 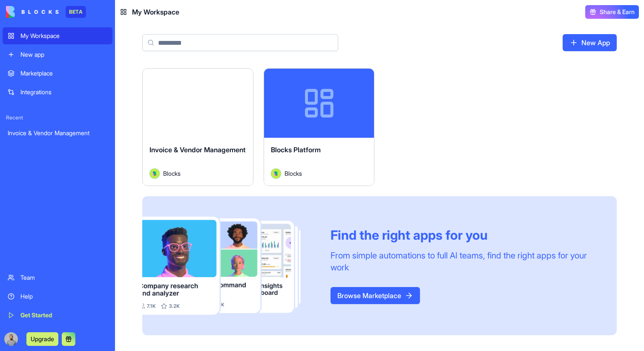 What do you see at coordinates (32, 12) in the screenshot?
I see `img: logo` at bounding box center [32, 12].